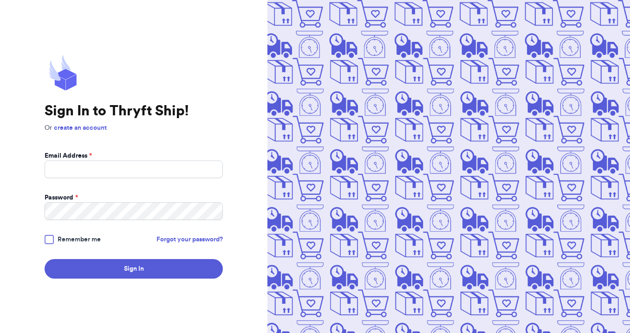  Describe the element at coordinates (80, 128) in the screenshot. I see `a: create an account` at that location.